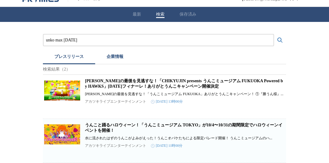 The width and height of the screenshot is (329, 163). I want to click on button: 検索する, so click(280, 40).